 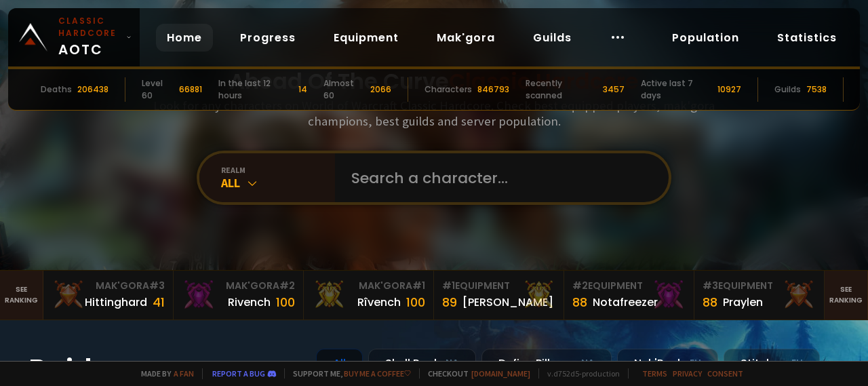 I want to click on a: Mak'Gora#1Rîvench100, so click(x=369, y=295).